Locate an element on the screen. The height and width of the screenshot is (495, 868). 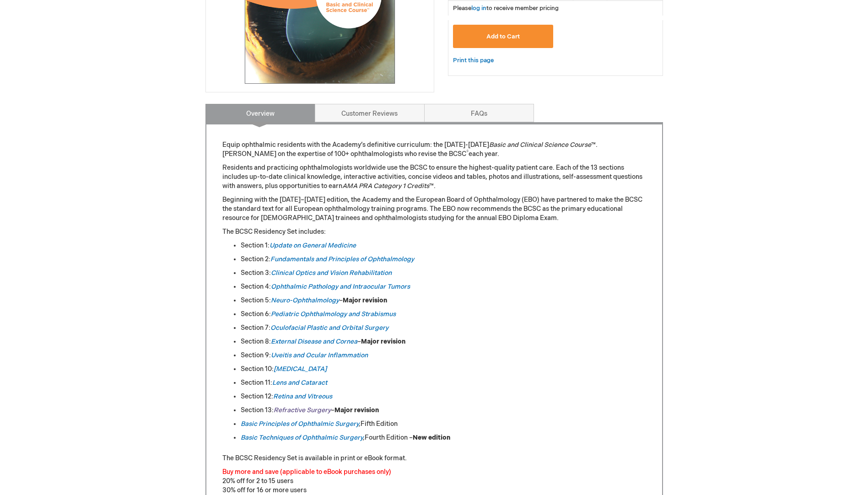
em: Refractive Surgery is located at coordinates (302, 410).